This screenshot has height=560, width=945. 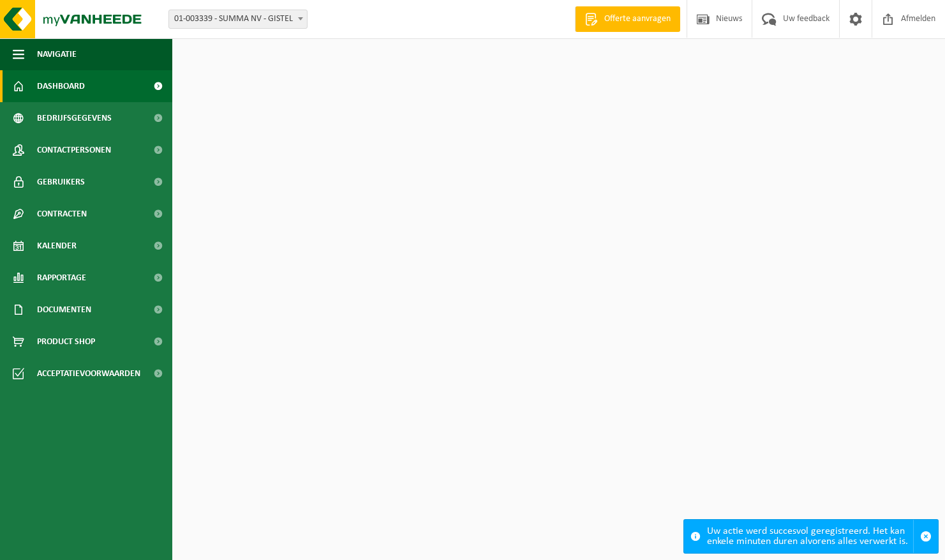 I want to click on span: Acceptatievoorwaarden, so click(x=88, y=373).